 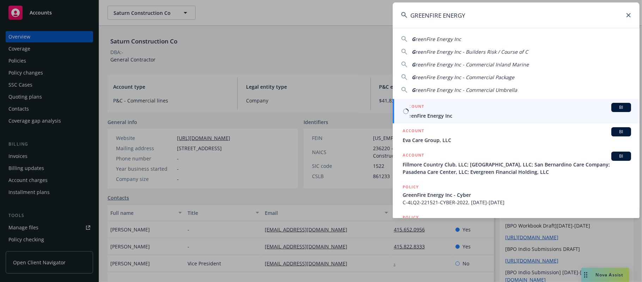 I want to click on span: reenFire Energy Inc - Commercial Umbrella, so click(x=466, y=90).